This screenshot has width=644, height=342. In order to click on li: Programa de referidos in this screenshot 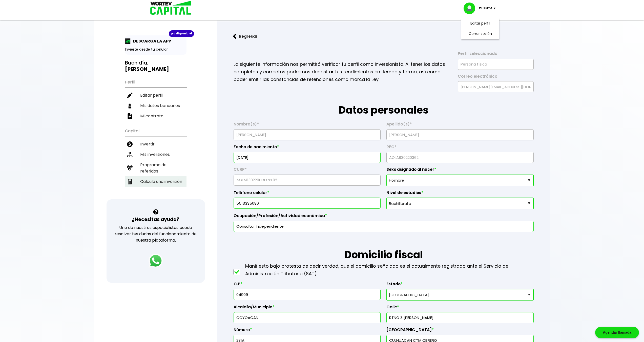, I will do `click(156, 168)`.